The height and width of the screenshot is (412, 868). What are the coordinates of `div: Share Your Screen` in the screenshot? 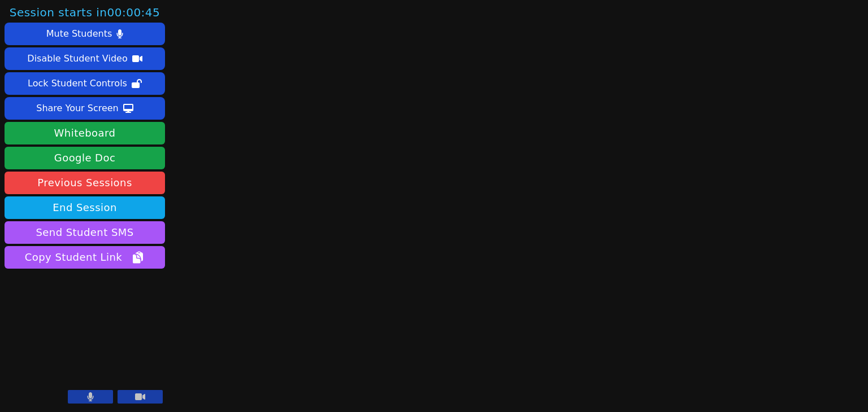 It's located at (77, 108).